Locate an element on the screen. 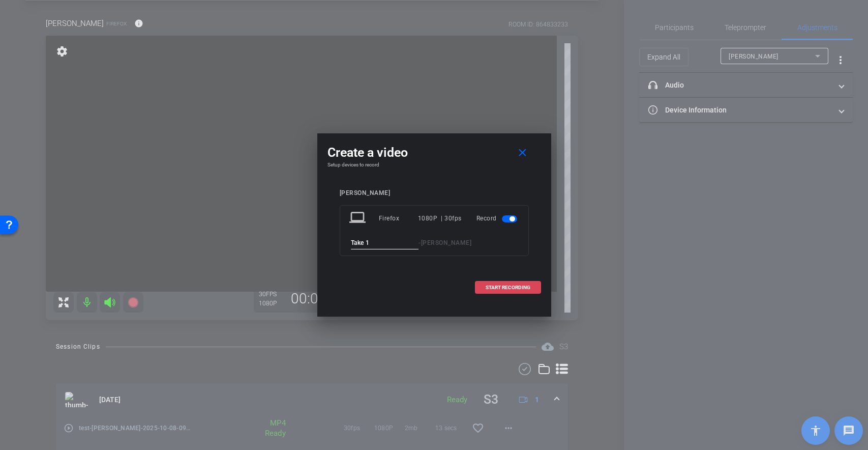  input: ENTER HERE is located at coordinates (385, 243).